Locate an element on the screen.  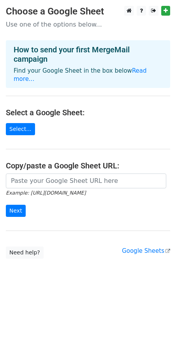
p: Use one of the options below... is located at coordinates (88, 24).